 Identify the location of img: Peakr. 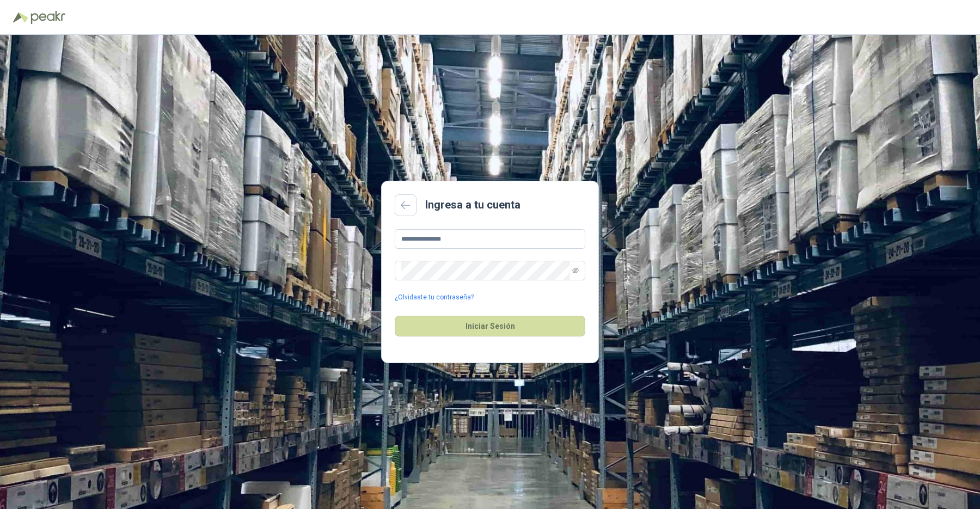
(48, 17).